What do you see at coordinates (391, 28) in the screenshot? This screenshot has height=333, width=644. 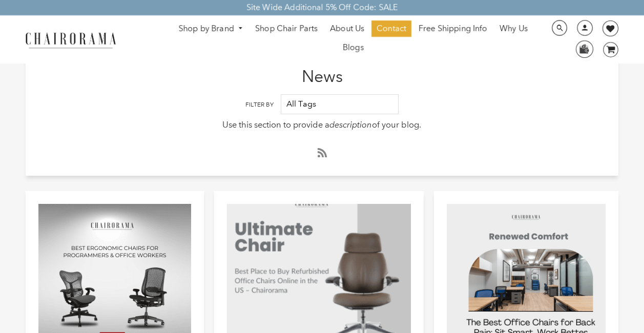 I see `a: Contact` at bounding box center [391, 28].